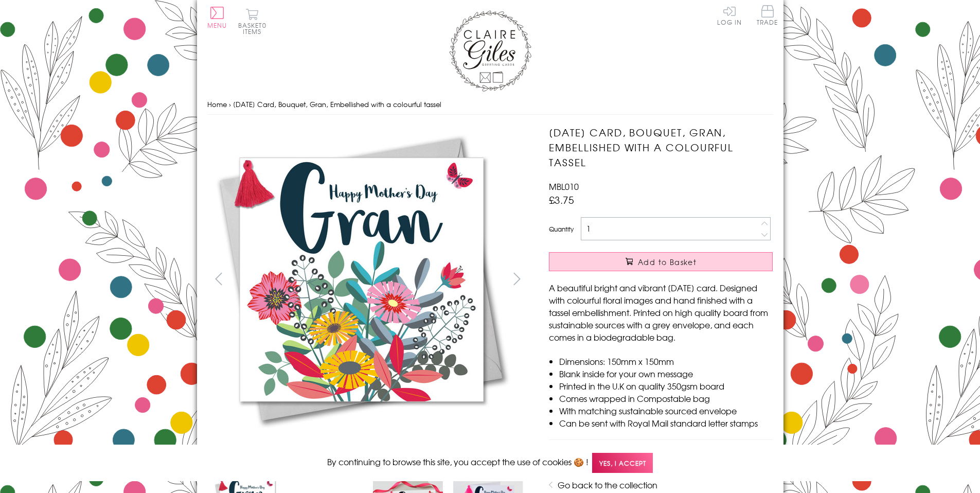 This screenshot has height=493, width=980. What do you see at coordinates (666, 373) in the screenshot?
I see `li: Blank inside for your own message` at bounding box center [666, 373].